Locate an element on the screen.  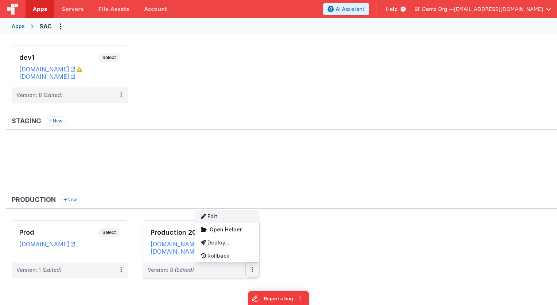
span: Servers is located at coordinates (73, 9).